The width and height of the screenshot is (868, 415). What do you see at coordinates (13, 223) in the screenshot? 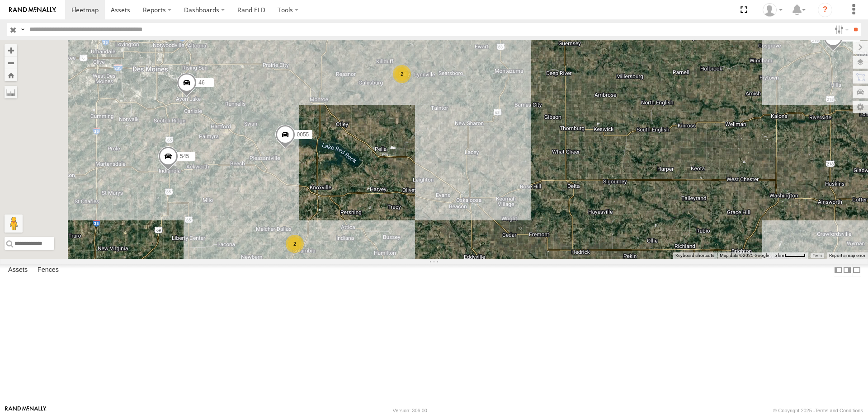
I see `button: Drag Pegman onto the map to open Street View` at bounding box center [13, 223].